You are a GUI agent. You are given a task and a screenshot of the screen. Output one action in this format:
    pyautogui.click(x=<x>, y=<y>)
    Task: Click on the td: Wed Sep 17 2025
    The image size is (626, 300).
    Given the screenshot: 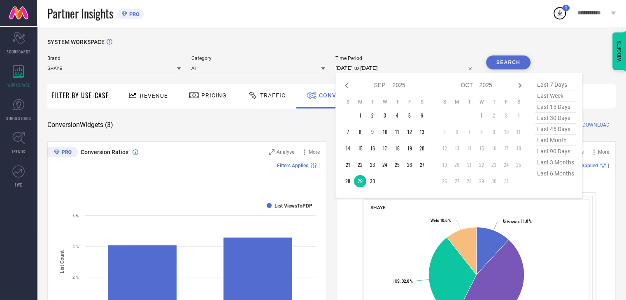 What is the action you would take?
    pyautogui.click(x=385, y=149)
    